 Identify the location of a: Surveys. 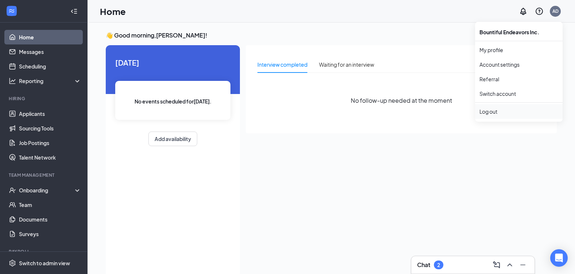
(50, 234).